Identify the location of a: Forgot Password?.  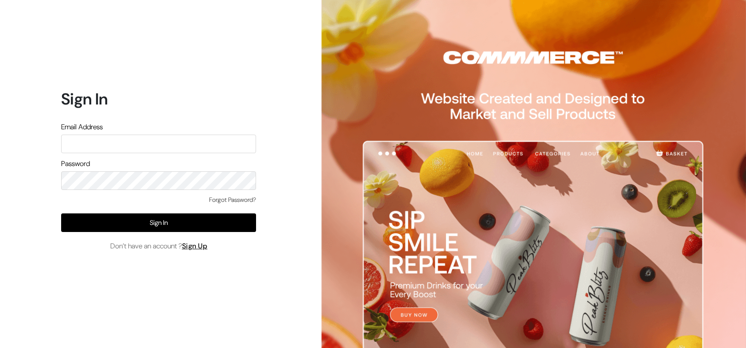
(232, 200).